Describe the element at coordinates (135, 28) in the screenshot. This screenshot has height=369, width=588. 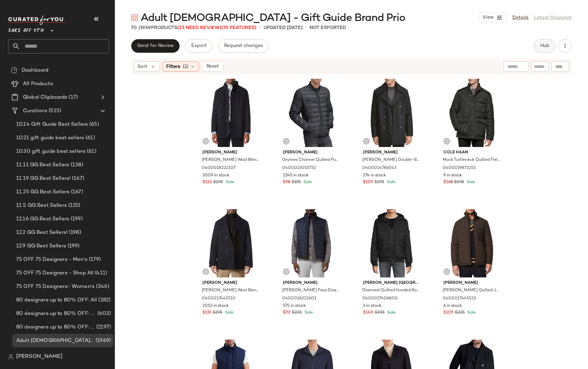
I see `span: 70 /` at that location.